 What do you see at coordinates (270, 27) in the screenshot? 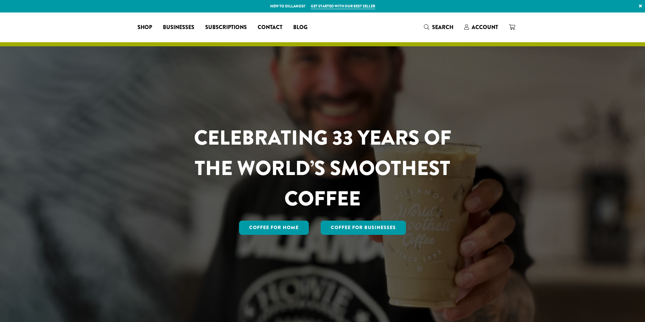
I see `span: Contact` at bounding box center [270, 27].